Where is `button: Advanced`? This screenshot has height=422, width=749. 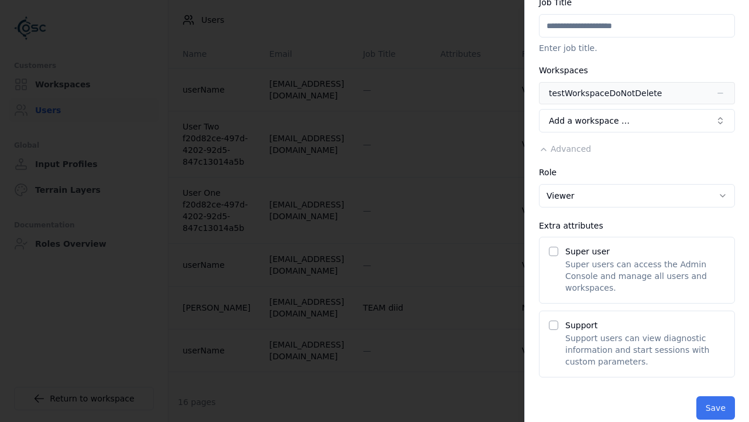 button: Advanced is located at coordinates (565, 149).